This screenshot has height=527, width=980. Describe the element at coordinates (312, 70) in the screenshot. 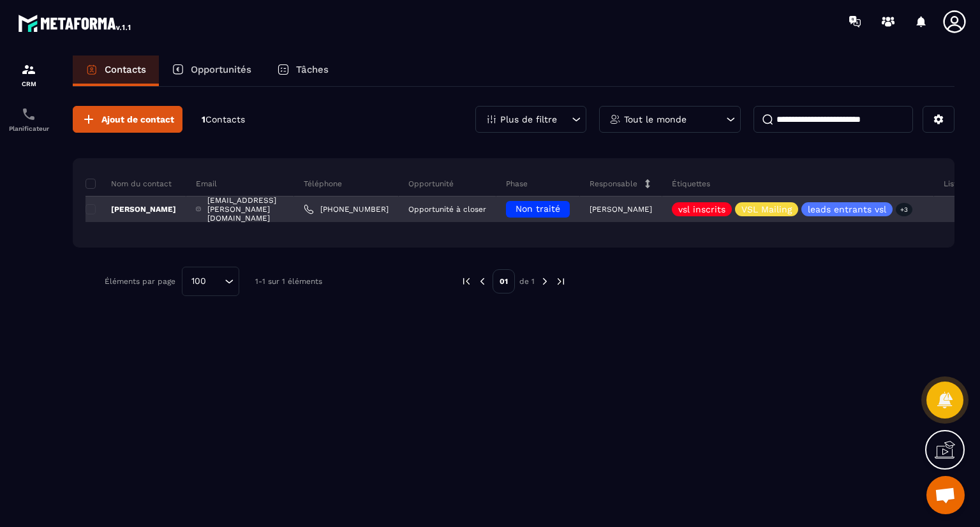

I see `p: Tâches` at that location.